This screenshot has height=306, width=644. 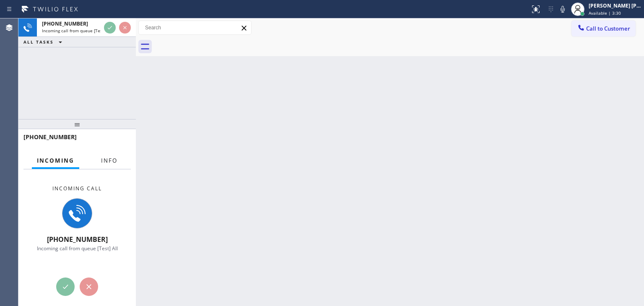 What do you see at coordinates (605, 13) in the screenshot?
I see `span: Available | 3:30` at bounding box center [605, 13].